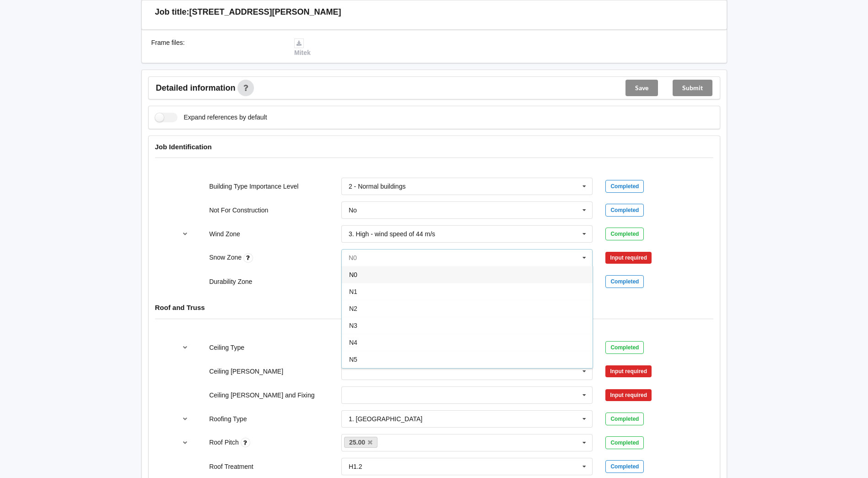 This screenshot has height=478, width=868. What do you see at coordinates (434, 307) in the screenshot?
I see `h4: Roof and Truss` at bounding box center [434, 307].